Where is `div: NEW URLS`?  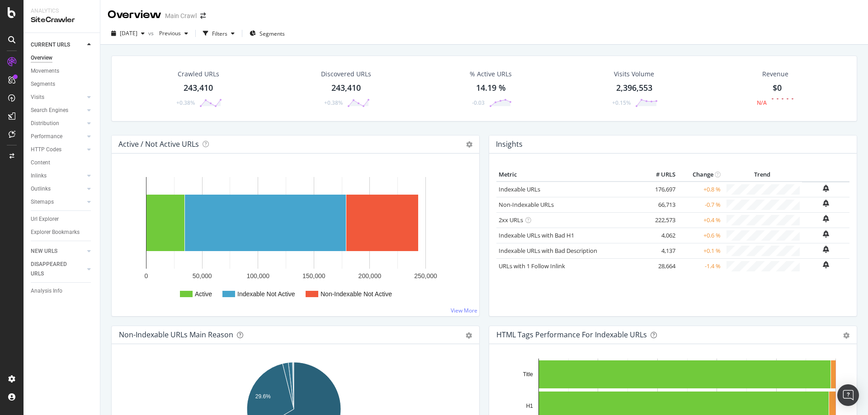 div: NEW URLS is located at coordinates (44, 252).